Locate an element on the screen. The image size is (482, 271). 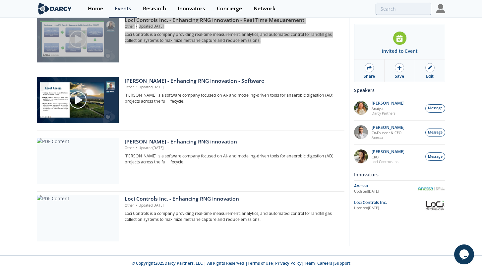
img: Anessa is located at coordinates (432, 188).